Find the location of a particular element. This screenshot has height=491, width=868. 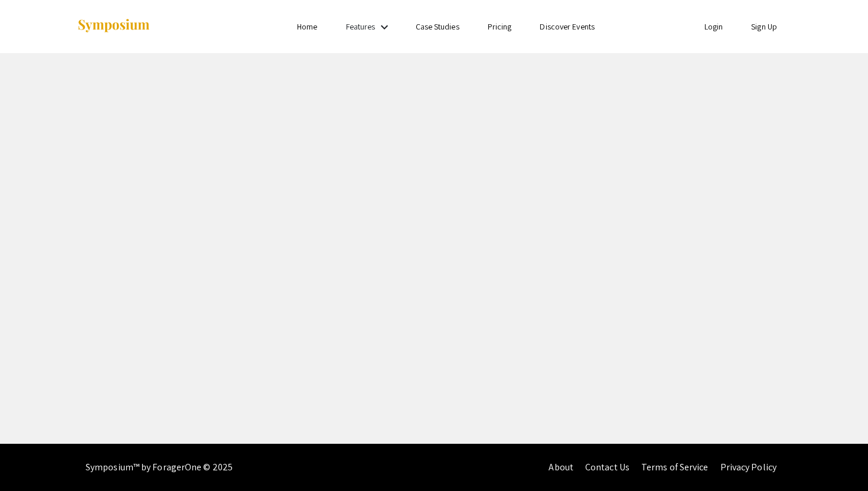

a: Contact Us is located at coordinates (607, 467).